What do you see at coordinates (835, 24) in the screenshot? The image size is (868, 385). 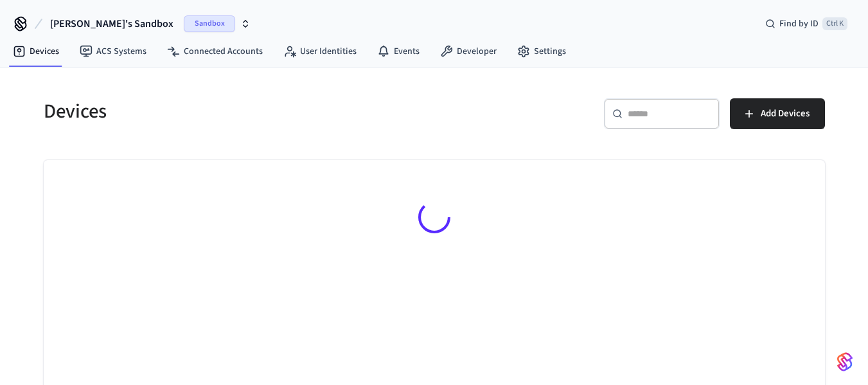 I see `span: Ctrl K` at bounding box center [835, 24].